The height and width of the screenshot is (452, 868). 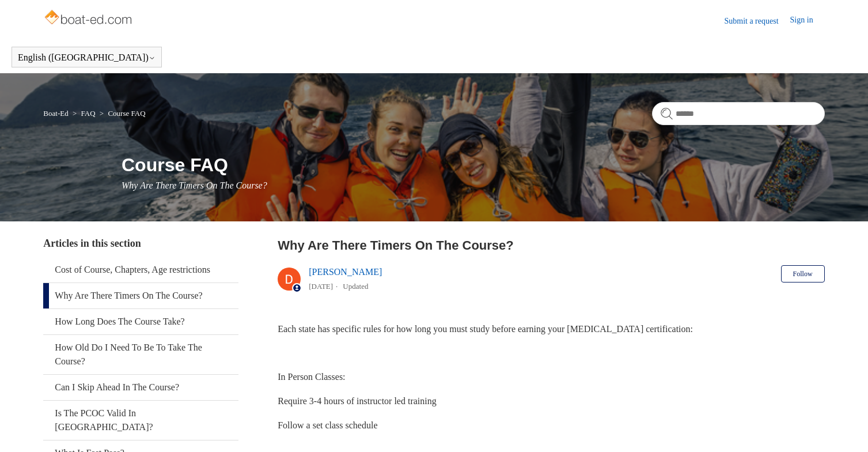 What do you see at coordinates (738, 113) in the screenshot?
I see `input: Search` at bounding box center [738, 113].